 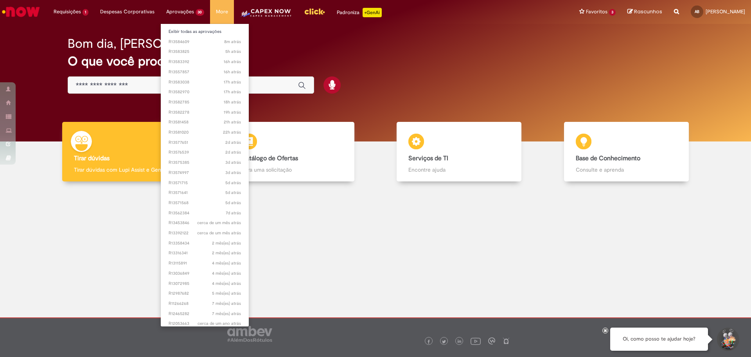 I want to click on p: Tirar dúvidas com Lupi Assist e Gen Ai, so click(x=124, y=169).